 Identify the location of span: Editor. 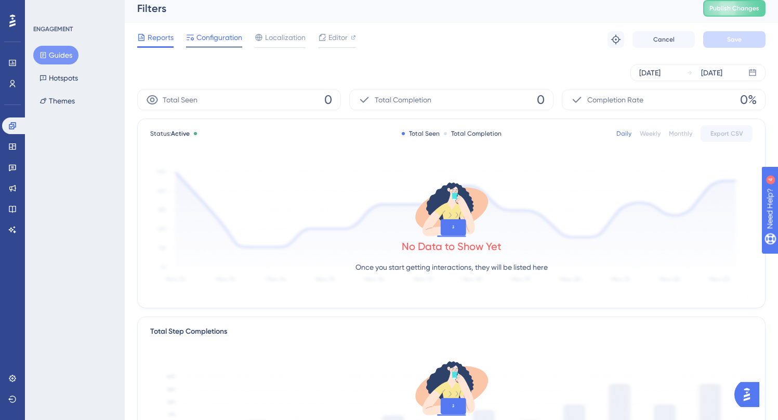
(338, 37).